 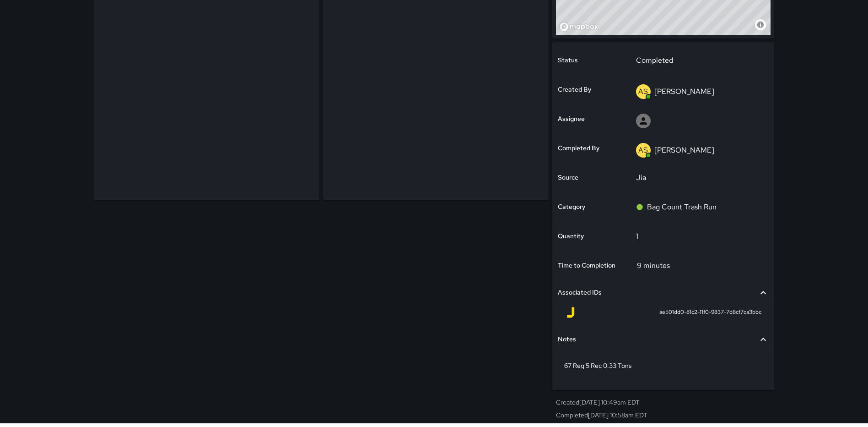 I want to click on h6: Status, so click(x=568, y=60).